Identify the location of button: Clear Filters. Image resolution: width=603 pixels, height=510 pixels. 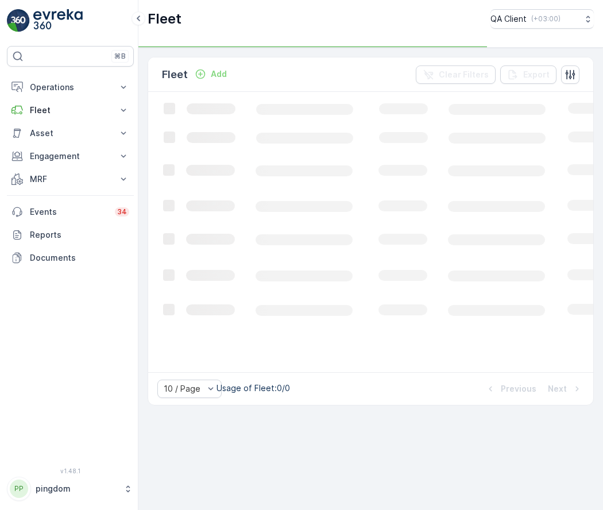
(455, 75).